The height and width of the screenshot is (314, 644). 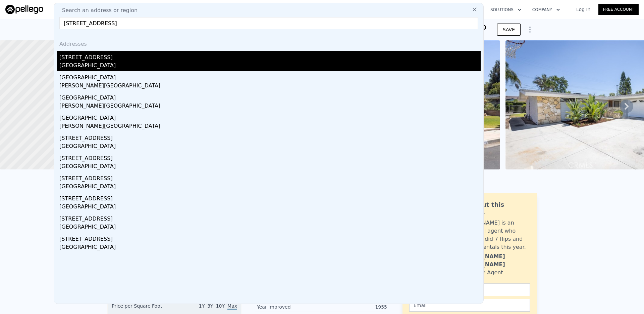 I want to click on div: Year Improved, so click(x=290, y=307).